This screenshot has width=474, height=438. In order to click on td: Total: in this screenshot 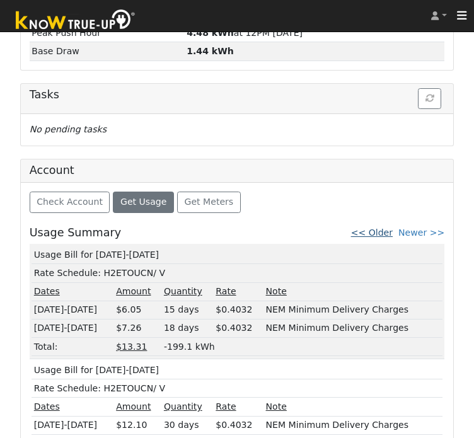, I will do `click(73, 347)`.